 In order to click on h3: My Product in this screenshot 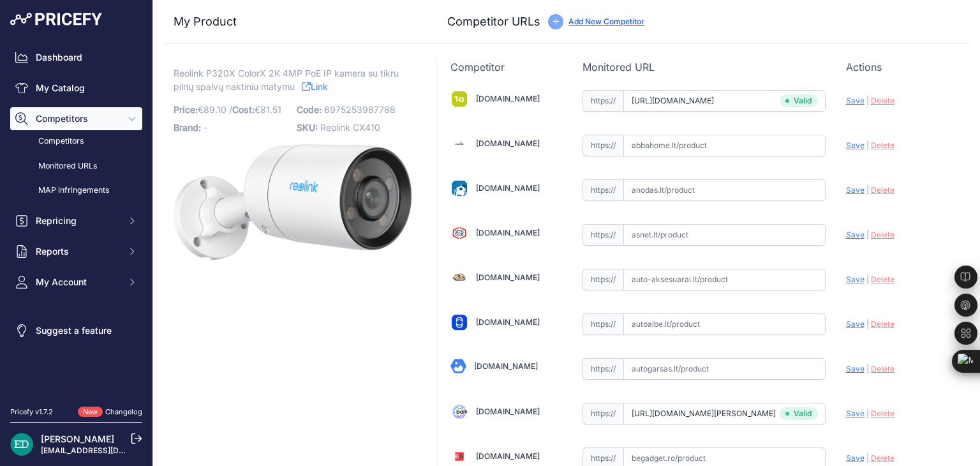, I will do `click(292, 22)`.